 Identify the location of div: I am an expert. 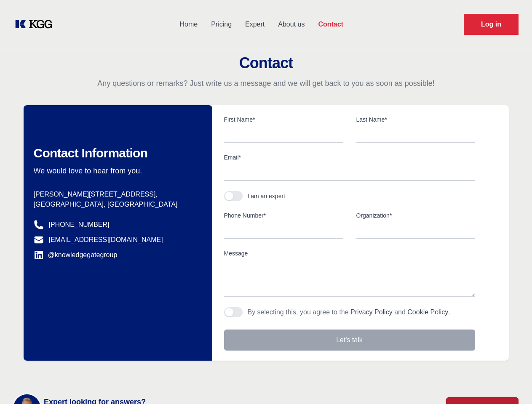
(267, 196).